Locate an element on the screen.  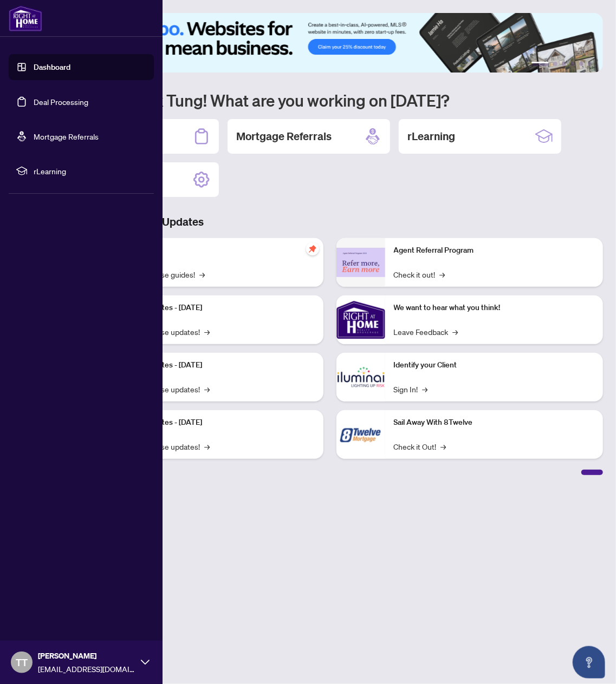
button: 6 is located at coordinates (590, 64).